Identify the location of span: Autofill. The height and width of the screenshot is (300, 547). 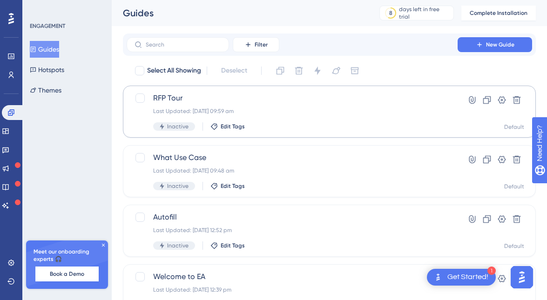
(292, 217).